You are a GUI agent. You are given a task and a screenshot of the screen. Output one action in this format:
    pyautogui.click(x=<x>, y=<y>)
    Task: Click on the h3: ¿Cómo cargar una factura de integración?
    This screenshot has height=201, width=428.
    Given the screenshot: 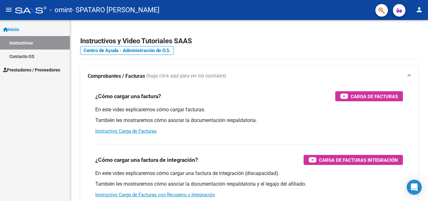 What is the action you would take?
    pyautogui.click(x=147, y=160)
    